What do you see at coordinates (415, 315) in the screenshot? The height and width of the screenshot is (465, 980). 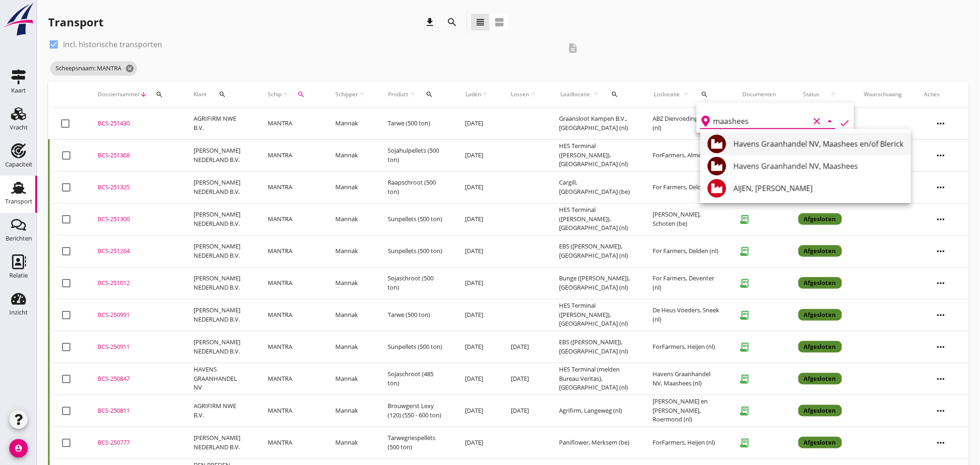 I see `td: Tarwe (500 ton)` at bounding box center [415, 315].